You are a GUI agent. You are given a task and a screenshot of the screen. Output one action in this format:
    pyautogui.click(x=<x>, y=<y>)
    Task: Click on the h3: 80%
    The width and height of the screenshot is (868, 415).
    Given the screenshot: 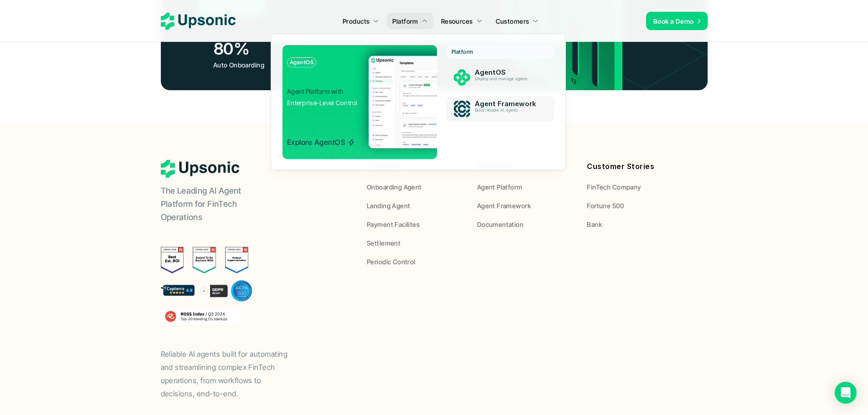 What is the action you would take?
    pyautogui.click(x=251, y=49)
    